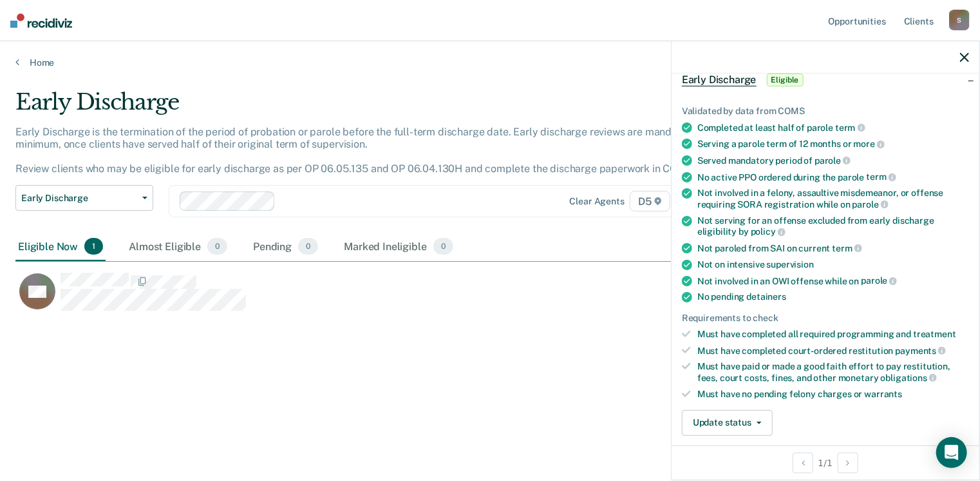 The height and width of the screenshot is (481, 980). Describe the element at coordinates (921, 350) in the screenshot. I see `span: payments` at that location.